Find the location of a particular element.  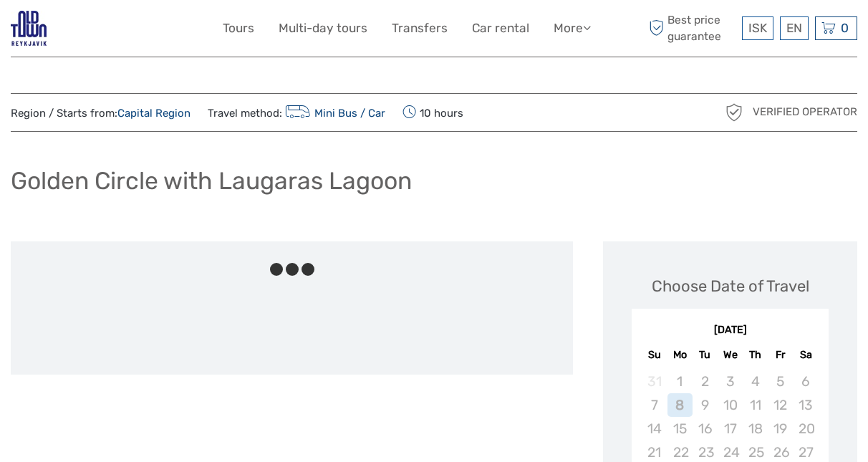

a: More is located at coordinates (572, 28).